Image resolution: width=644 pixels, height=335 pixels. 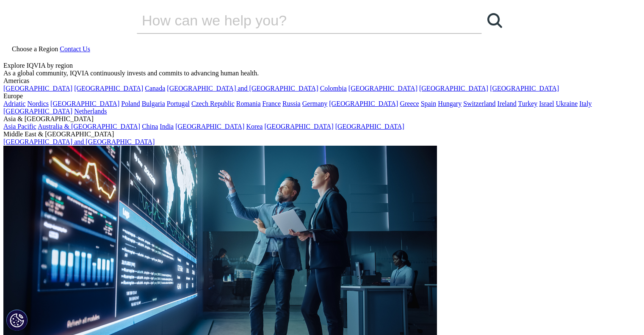 What do you see at coordinates (90, 111) in the screenshot?
I see `a: Netherlands` at bounding box center [90, 111].